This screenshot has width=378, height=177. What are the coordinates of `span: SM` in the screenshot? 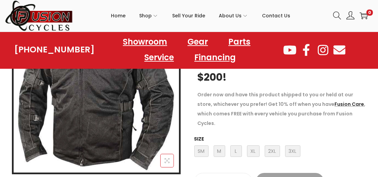 It's located at (201, 151).